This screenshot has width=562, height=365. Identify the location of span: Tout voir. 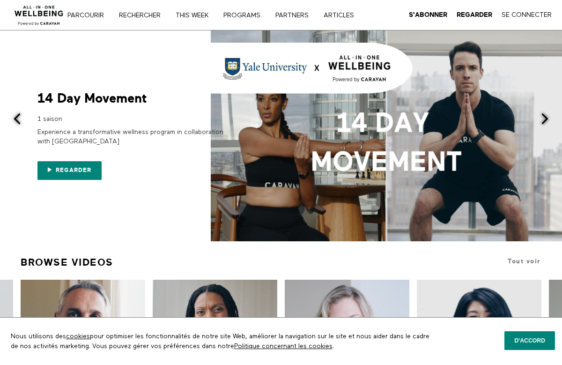
(524, 261).